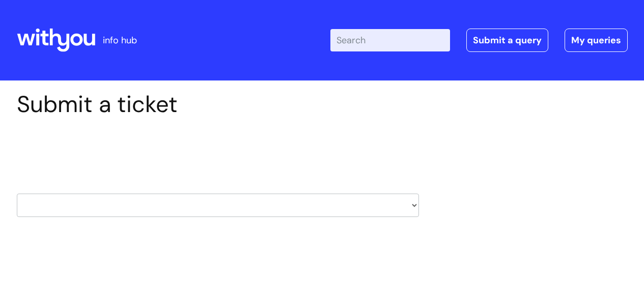 The image size is (644, 298). I want to click on h1: Submit a ticket, so click(218, 105).